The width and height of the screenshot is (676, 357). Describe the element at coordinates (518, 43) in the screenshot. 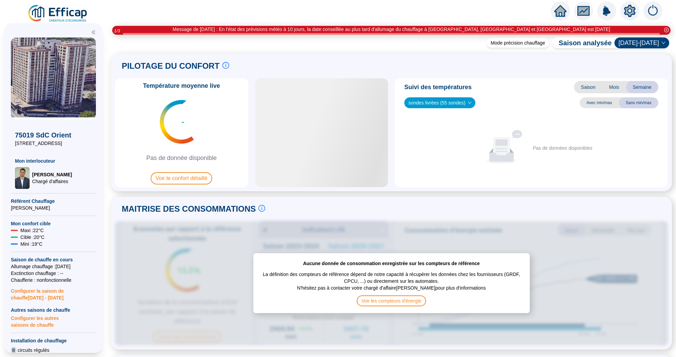

I see `div: Mode précision chauffage` at that location.